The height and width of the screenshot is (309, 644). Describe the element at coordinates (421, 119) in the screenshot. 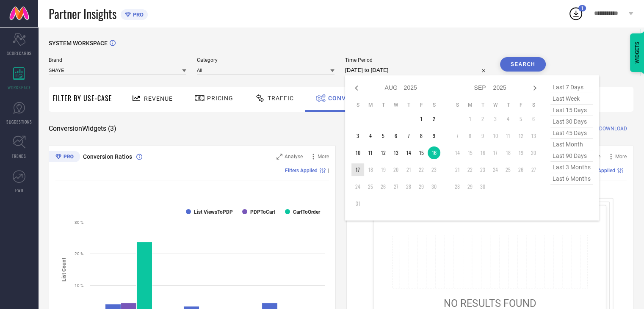

I see `td: Fri Aug 01 2025` at that location.